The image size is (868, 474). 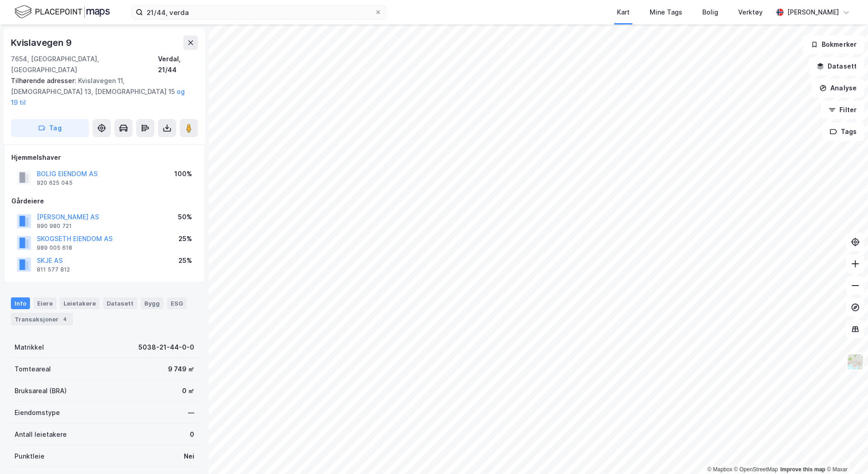 What do you see at coordinates (181, 370) in the screenshot?
I see `div: 9 749 ㎡` at bounding box center [181, 370].